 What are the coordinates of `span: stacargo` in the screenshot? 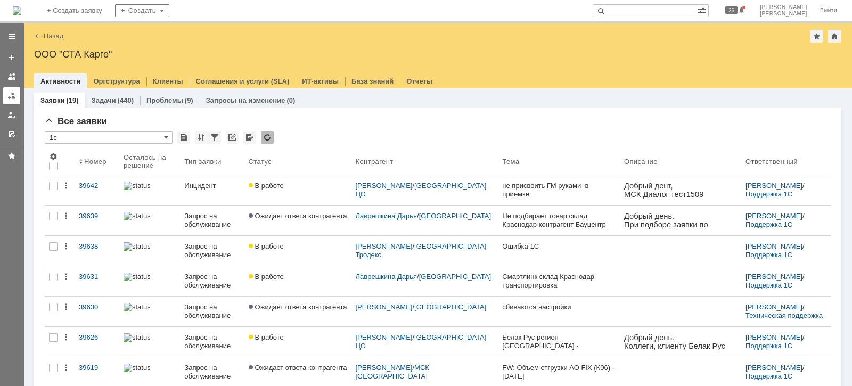 It's located at (52, 167).